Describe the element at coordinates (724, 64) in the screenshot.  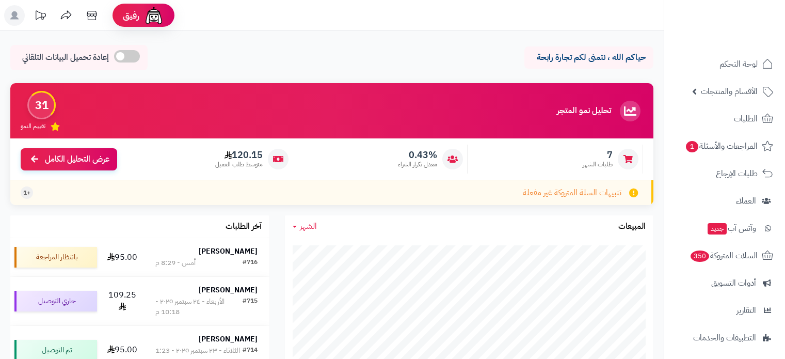
I see `a: لوحة التحكم` at that location.